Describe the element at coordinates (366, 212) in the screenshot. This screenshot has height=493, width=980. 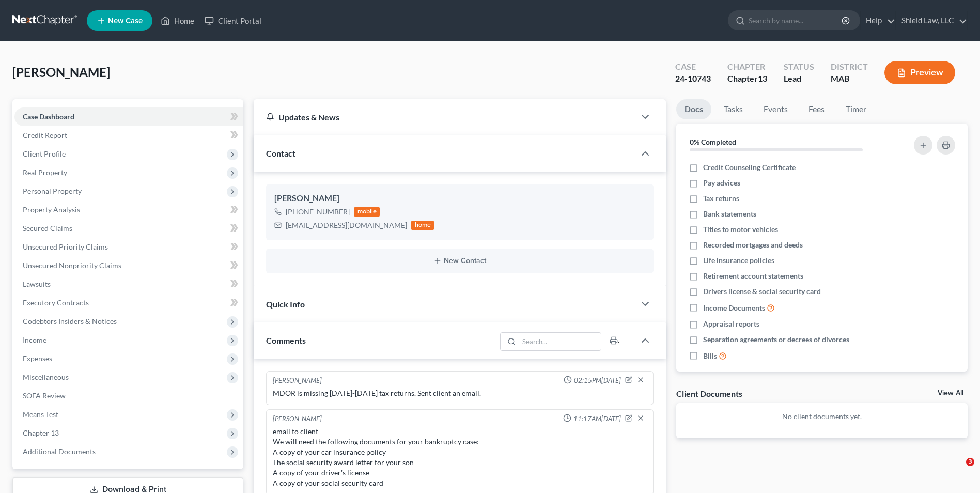
I see `div: mobile` at that location.